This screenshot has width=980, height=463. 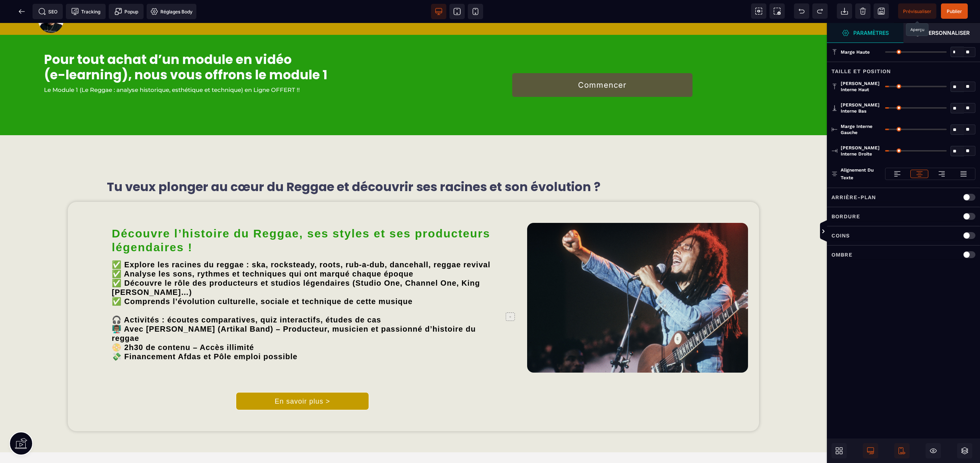 What do you see at coordinates (171, 11) in the screenshot?
I see `span: Favicon` at bounding box center [171, 11].